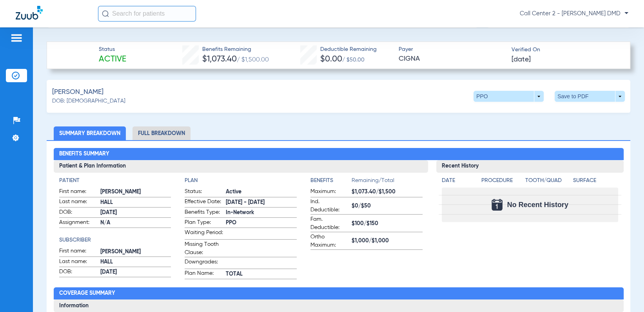 The width and height of the screenshot is (644, 312). Describe the element at coordinates (161, 133) in the screenshot. I see `li: Full Breakdown` at that location.